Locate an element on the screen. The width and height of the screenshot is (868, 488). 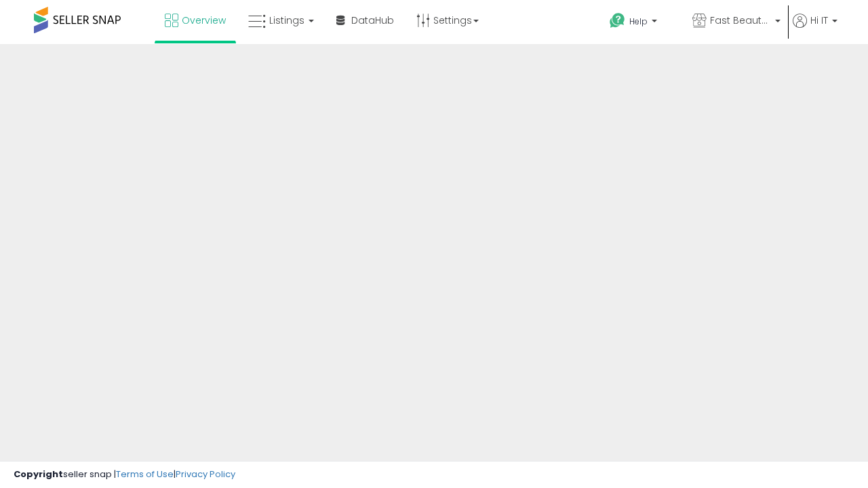
span: Help is located at coordinates (638, 21).